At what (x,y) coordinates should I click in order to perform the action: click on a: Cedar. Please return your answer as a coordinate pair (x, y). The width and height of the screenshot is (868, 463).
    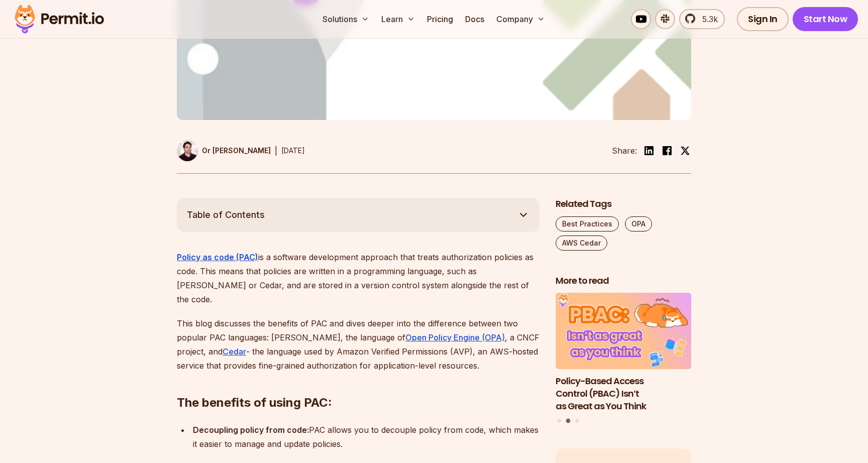
    Looking at the image, I should click on (234, 352).